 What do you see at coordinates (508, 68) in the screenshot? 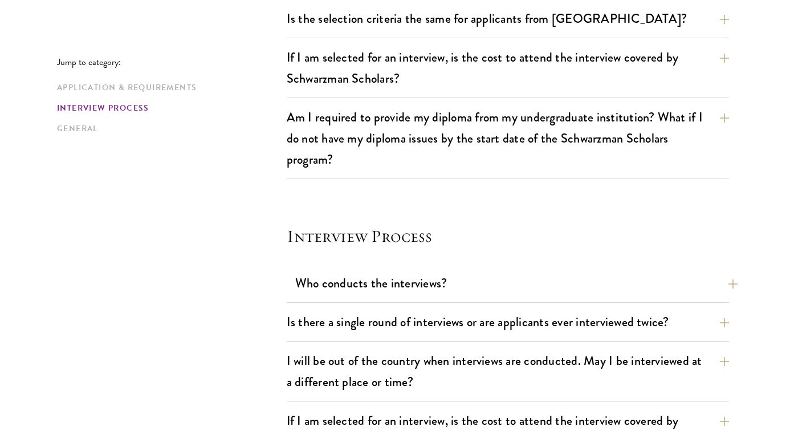
I see `button: If I am selected for an interview, is the cost to attend the interview covered by Schwarzman Scho...` at bounding box center [508, 68].